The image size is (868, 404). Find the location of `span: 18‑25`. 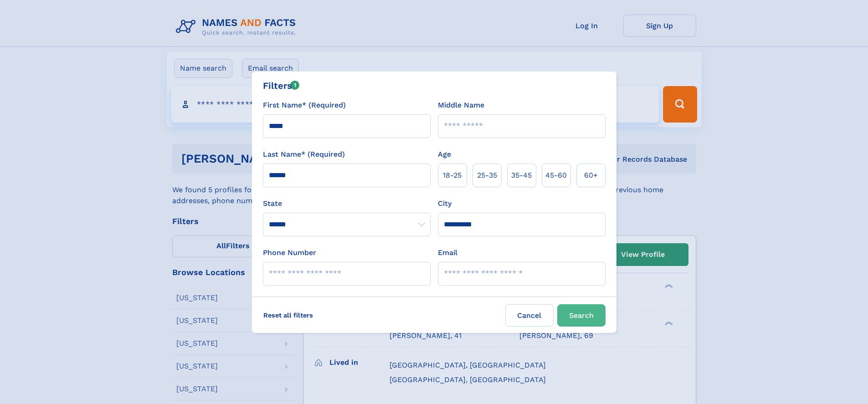

span: 18‑25 is located at coordinates (452, 176).